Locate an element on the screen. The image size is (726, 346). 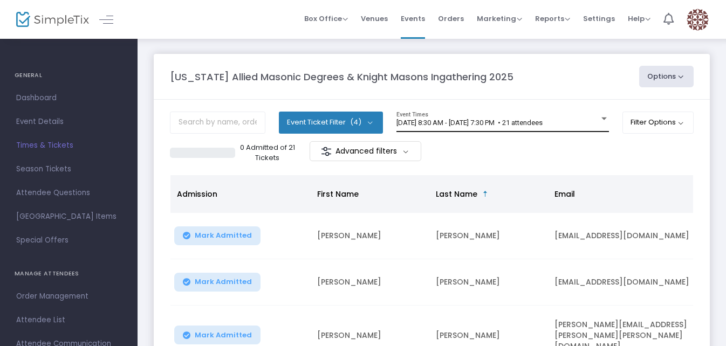
span: Sortable is located at coordinates (485, 194).